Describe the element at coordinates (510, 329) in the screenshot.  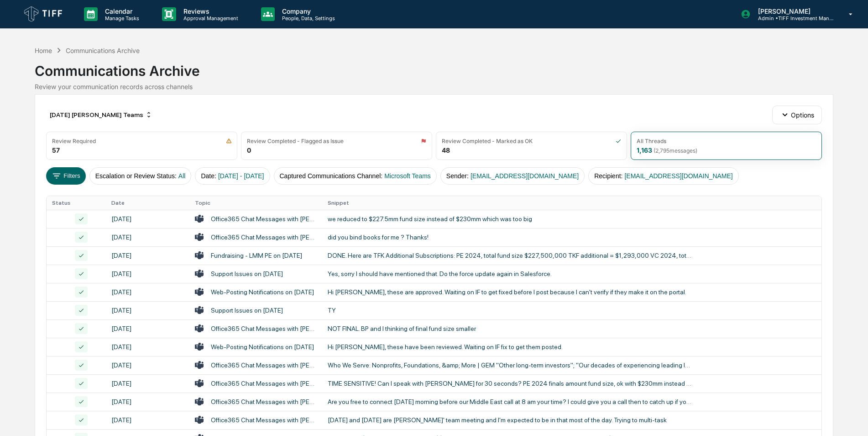
I see `div: NOT FINAL. BP and I thinking of final fund size smaller` at that location.